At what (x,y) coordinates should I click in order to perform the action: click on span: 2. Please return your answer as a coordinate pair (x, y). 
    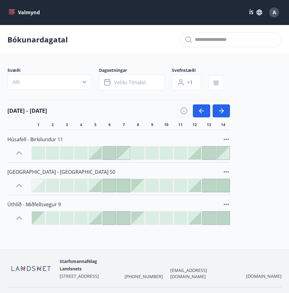
    Looking at the image, I should click on (53, 125).